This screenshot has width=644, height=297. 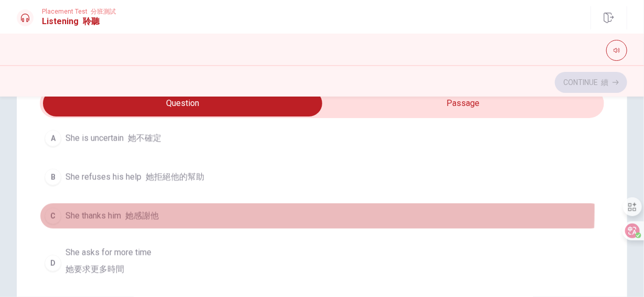 What do you see at coordinates (53, 263) in the screenshot?
I see `div: D` at bounding box center [53, 263].